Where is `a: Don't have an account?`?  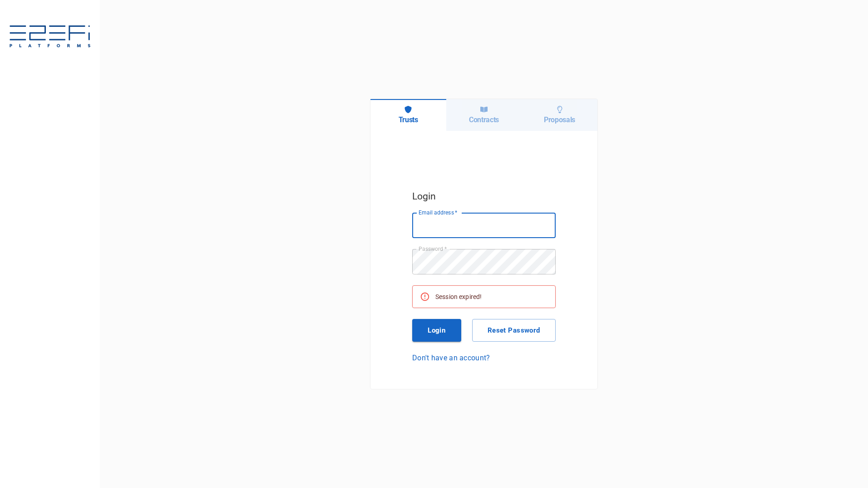
a: Don't have an account? is located at coordinates (484, 358).